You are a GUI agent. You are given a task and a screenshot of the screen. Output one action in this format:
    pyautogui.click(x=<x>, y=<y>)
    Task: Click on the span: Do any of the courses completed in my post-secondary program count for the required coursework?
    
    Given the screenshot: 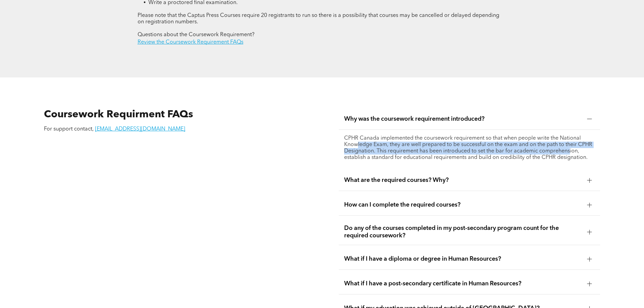 What is the action you would take?
    pyautogui.click(x=463, y=232)
    